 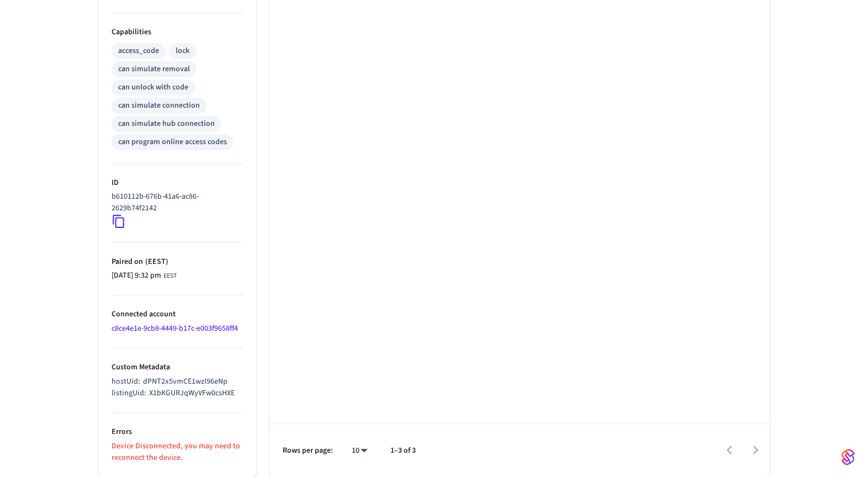 I want to click on span: EEST, so click(x=170, y=276).